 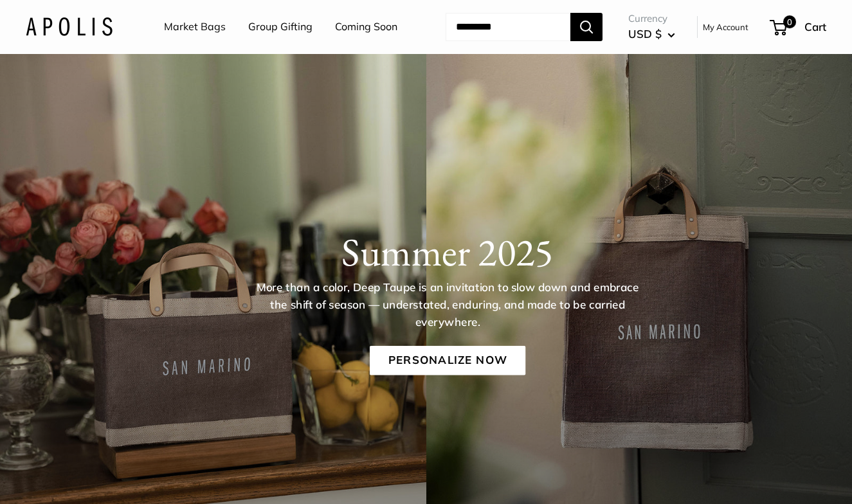 What do you see at coordinates (652, 19) in the screenshot?
I see `span: Currency` at bounding box center [652, 19].